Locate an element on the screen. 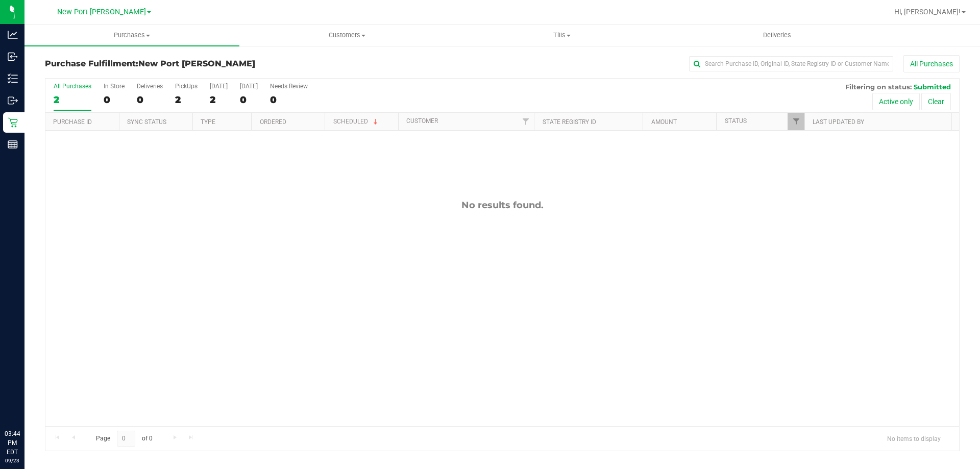 This screenshot has height=469, width=980. a: State Registry ID is located at coordinates (569, 122).